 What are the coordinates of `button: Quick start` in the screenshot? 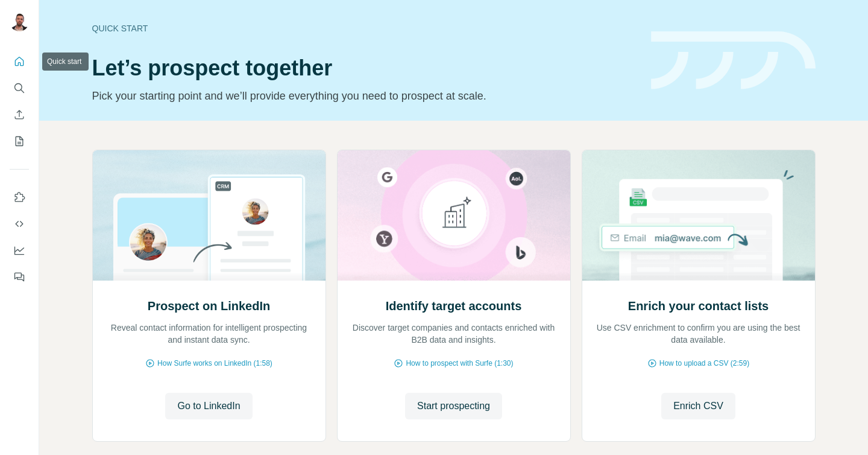 It's located at (19, 62).